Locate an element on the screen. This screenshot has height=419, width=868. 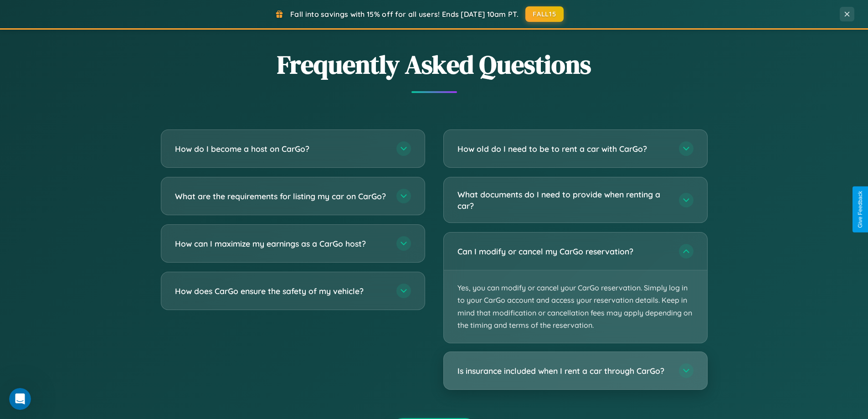
h2: Frequently Asked Questions is located at coordinates (434, 65).